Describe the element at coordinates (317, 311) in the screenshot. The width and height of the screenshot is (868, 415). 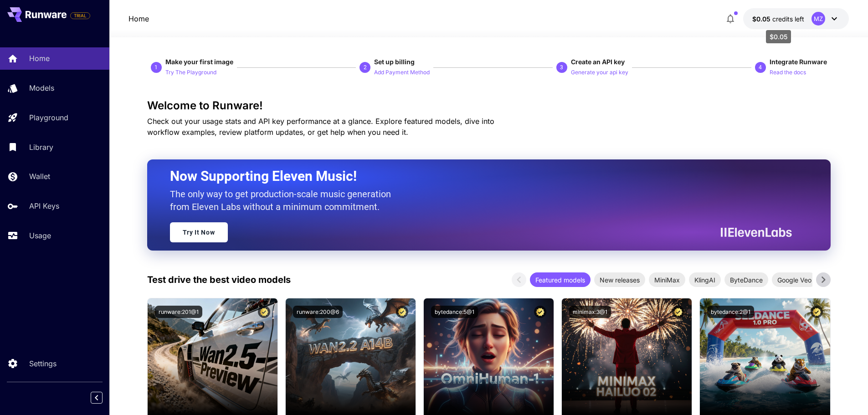
I see `button: runware:200@6` at that location.